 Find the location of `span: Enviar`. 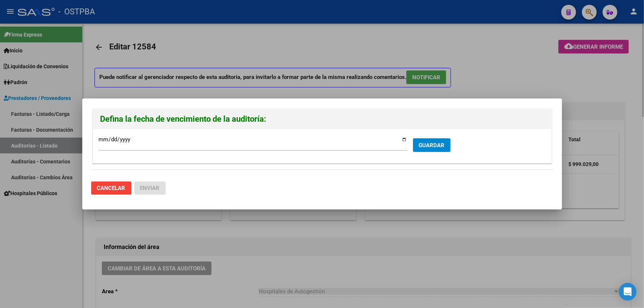

span: Enviar is located at coordinates (150, 188).